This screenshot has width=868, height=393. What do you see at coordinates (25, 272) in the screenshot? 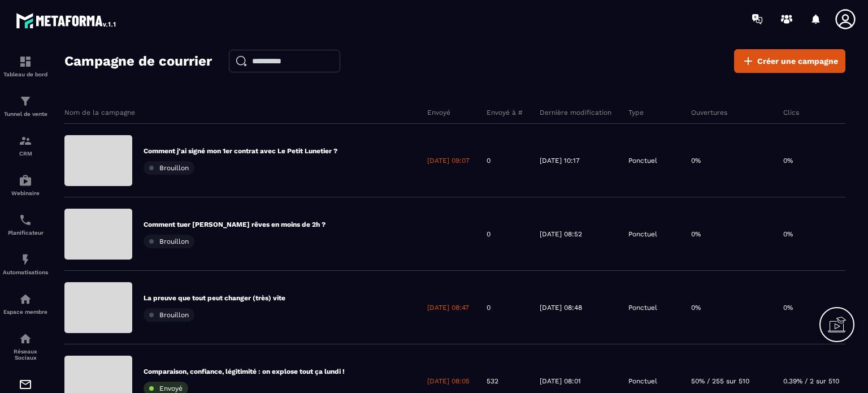
I see `p: Automatisations` at bounding box center [25, 272].